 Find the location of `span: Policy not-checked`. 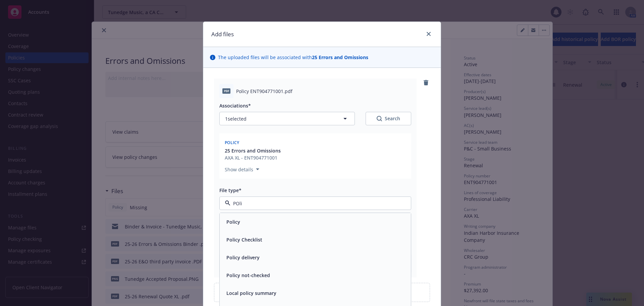

span: Policy not-checked is located at coordinates (248, 275).